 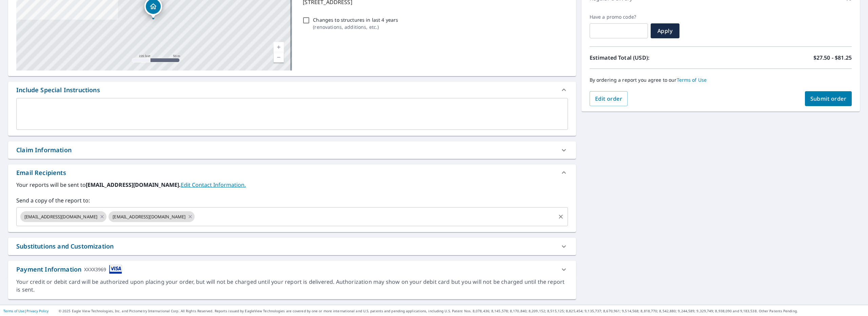 I want to click on div: Your credit or debit card will be authorized upon placing your order, but will not be charged unt..., so click(x=292, y=286).